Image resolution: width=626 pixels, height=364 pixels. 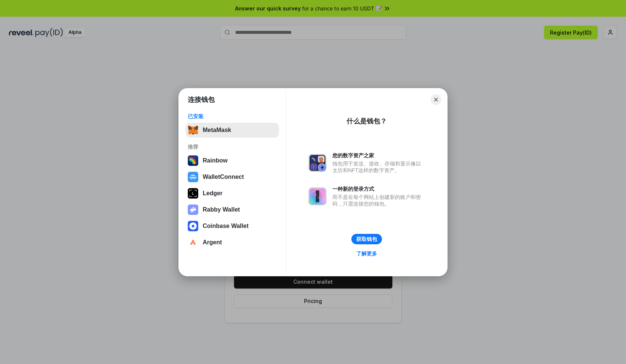 I want to click on button: Ledger, so click(x=232, y=194).